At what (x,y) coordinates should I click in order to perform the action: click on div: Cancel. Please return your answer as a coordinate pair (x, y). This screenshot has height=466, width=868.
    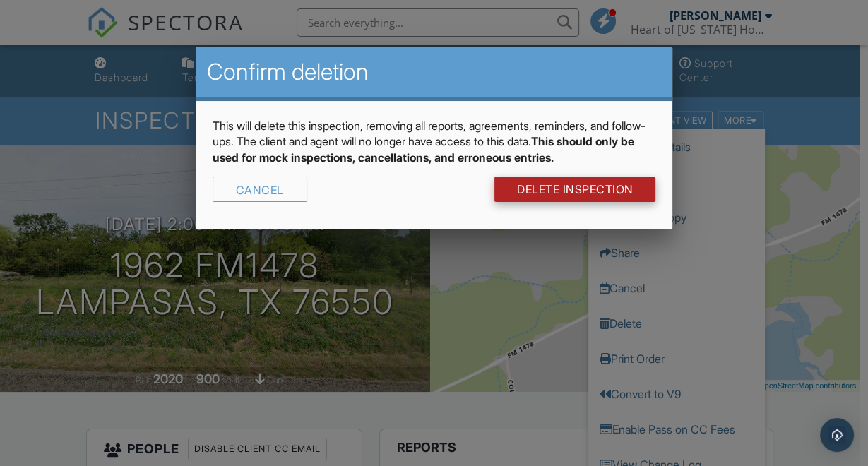
    Looking at the image, I should click on (260, 189).